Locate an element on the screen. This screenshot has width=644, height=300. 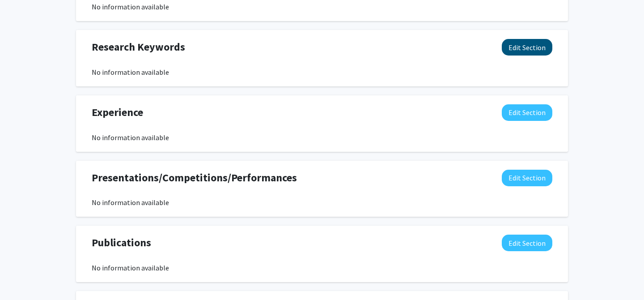
button: Edit Research Keywords is located at coordinates (527, 47).